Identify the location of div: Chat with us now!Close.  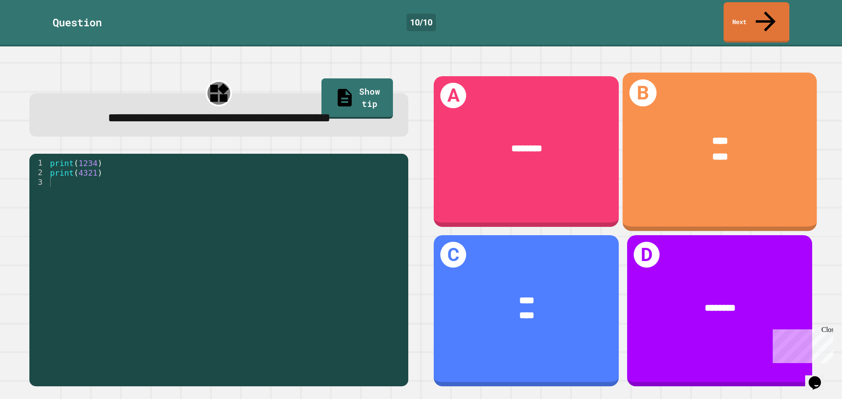
(32, 29).